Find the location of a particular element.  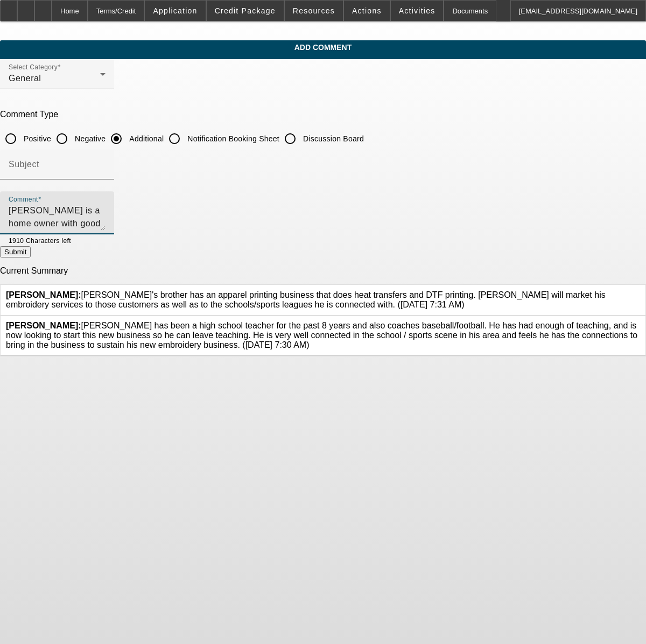

mat-label: Select Category is located at coordinates (32, 67).